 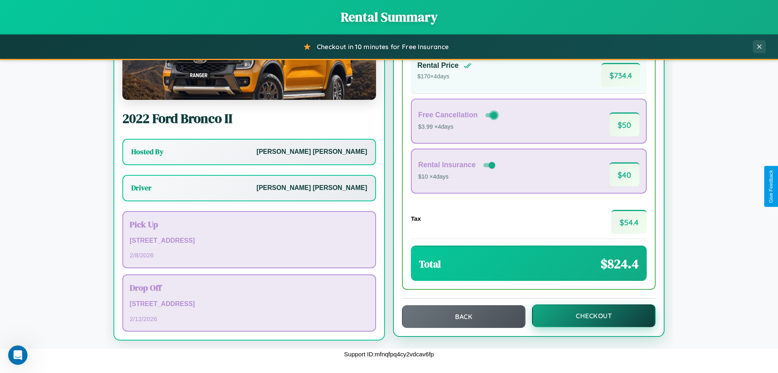 What do you see at coordinates (249, 318) in the screenshot?
I see `p: 2 / 12 / 2026` at bounding box center [249, 318].